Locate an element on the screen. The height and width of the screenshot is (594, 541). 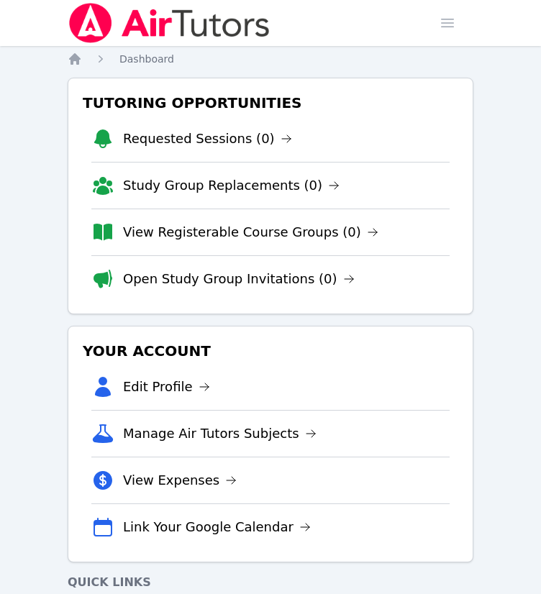
span: Dashboard is located at coordinates (147, 59).